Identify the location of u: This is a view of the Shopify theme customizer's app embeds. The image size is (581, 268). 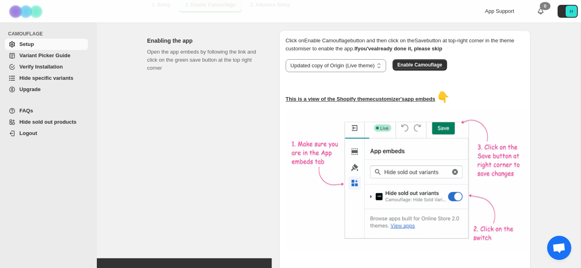
(360, 99).